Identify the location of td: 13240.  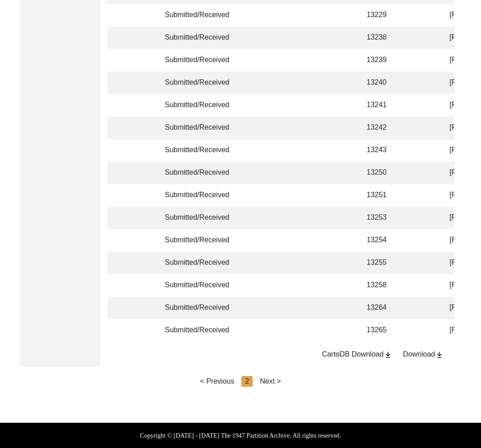
(382, 83).